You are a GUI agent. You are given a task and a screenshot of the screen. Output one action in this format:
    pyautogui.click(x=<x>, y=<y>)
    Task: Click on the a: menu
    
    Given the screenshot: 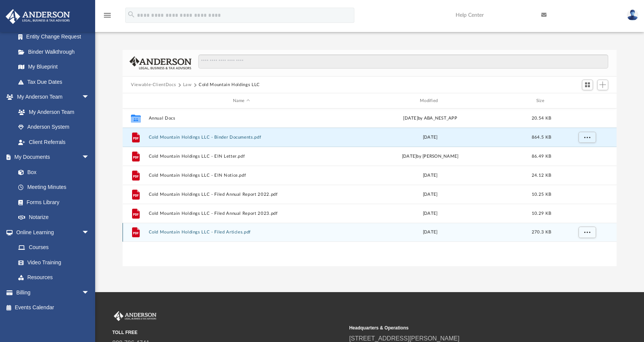 What is the action you would take?
    pyautogui.click(x=108, y=17)
    